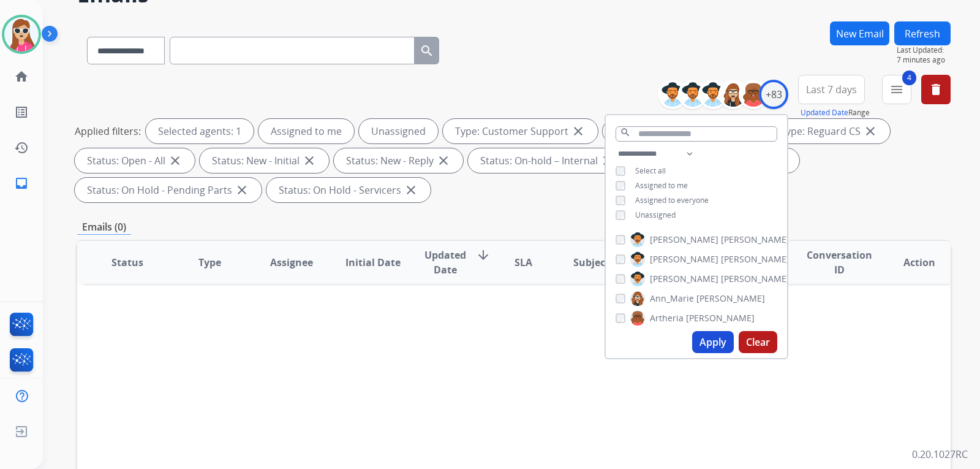 Image resolution: width=980 pixels, height=469 pixels. What do you see at coordinates (21, 76) in the screenshot?
I see `mat-icon: home` at bounding box center [21, 76].